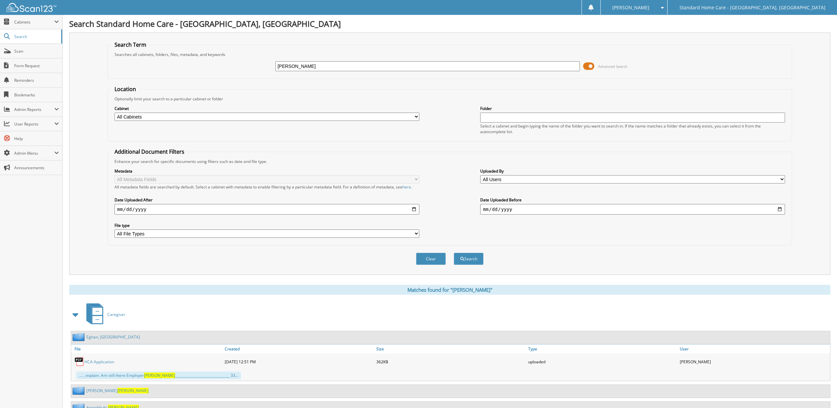 This screenshot has height=408, width=837. What do you see at coordinates (450, 54) in the screenshot?
I see `div: Searches all cabinets, folders, files, metadata, and keywords` at bounding box center [450, 54].